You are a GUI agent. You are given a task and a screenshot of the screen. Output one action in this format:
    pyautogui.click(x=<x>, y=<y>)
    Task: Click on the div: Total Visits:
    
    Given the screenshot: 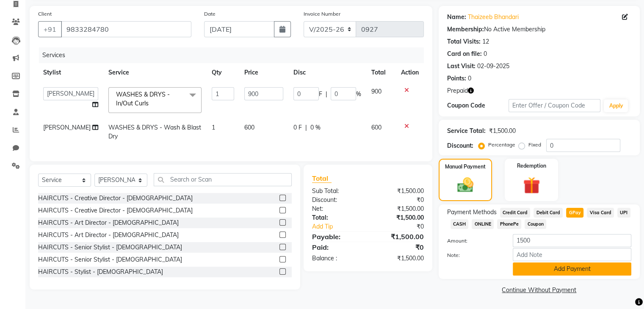 What is the action you would take?
    pyautogui.click(x=464, y=42)
    